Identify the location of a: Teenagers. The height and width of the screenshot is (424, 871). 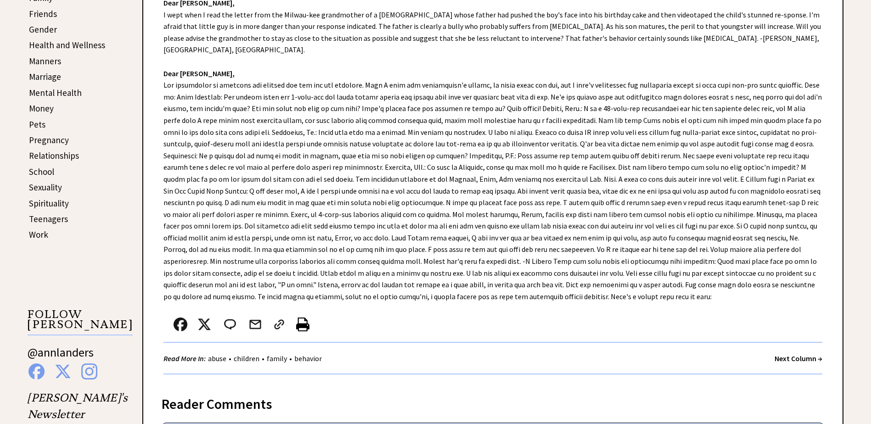
(48, 219).